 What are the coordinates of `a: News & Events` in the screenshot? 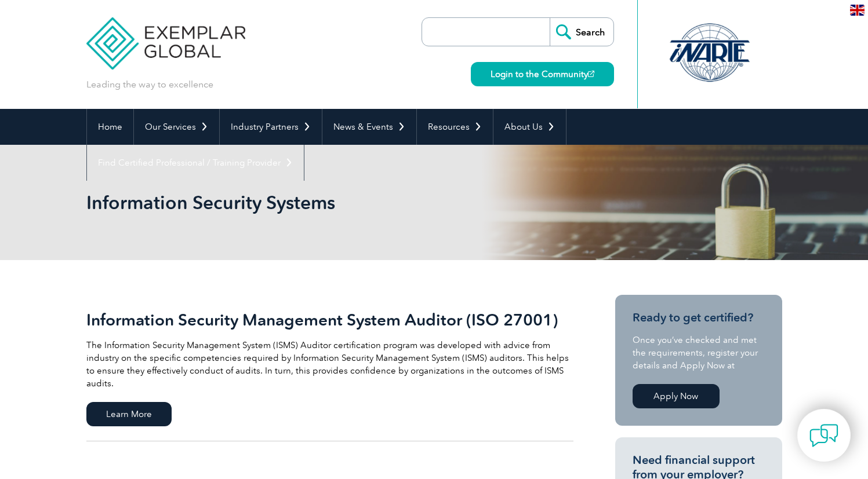 It's located at (369, 127).